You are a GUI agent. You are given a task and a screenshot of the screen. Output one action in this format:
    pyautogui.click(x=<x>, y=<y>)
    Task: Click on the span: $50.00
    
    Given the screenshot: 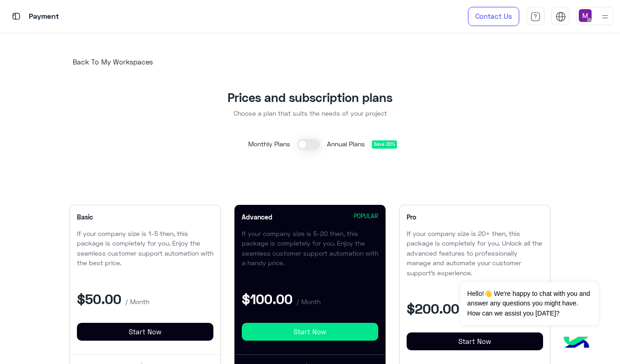 What is the action you would take?
    pyautogui.click(x=99, y=299)
    